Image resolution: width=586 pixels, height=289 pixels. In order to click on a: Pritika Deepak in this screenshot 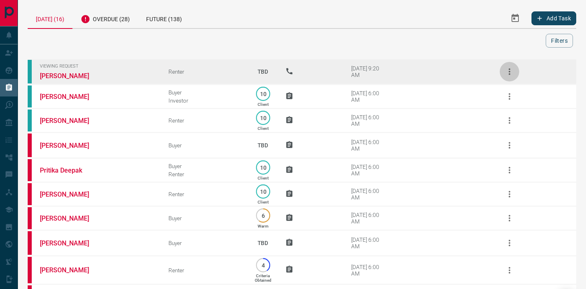, I will do `click(70, 170)`.